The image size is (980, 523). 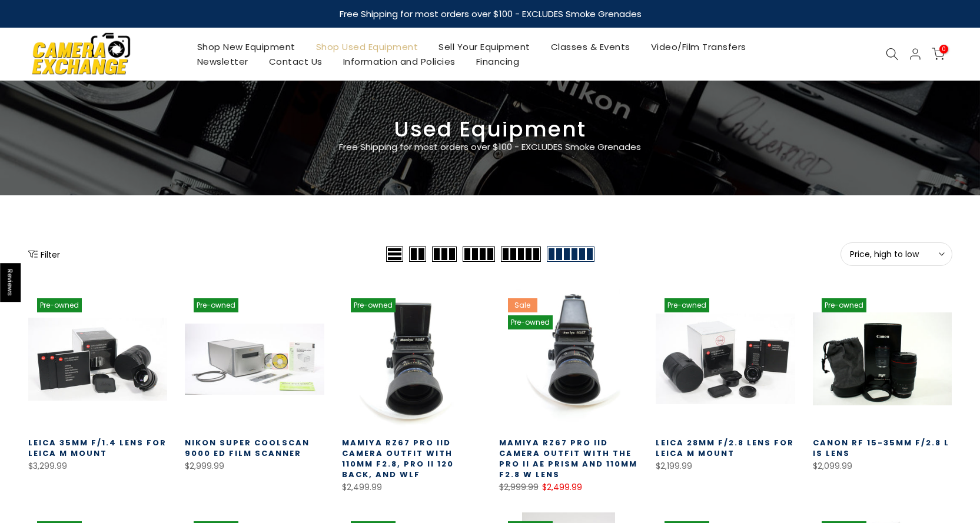 What do you see at coordinates (44, 254) in the screenshot?
I see `button: Show filters` at bounding box center [44, 254].